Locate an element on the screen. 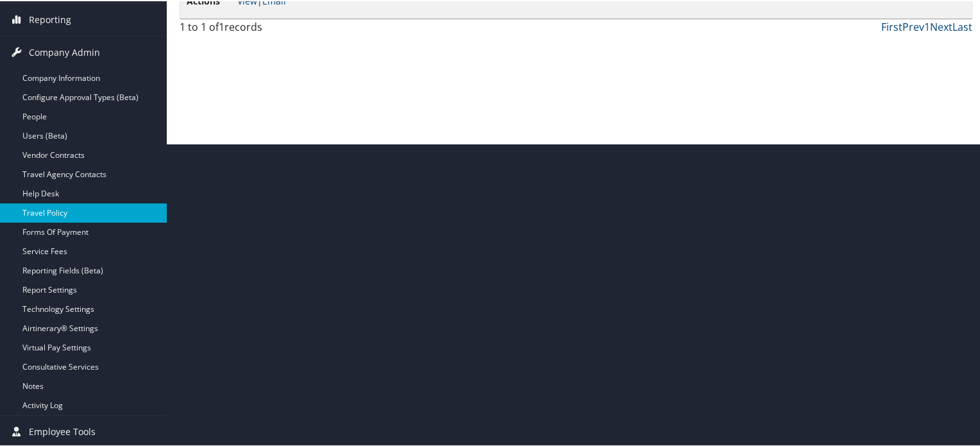 The image size is (980, 446). span: Reporting is located at coordinates (50, 18).